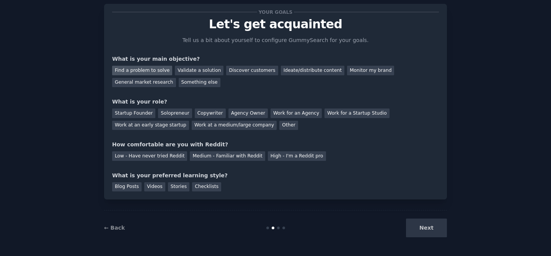 The height and width of the screenshot is (256, 551). Describe the element at coordinates (275, 102) in the screenshot. I see `div: What is your role?` at that location.